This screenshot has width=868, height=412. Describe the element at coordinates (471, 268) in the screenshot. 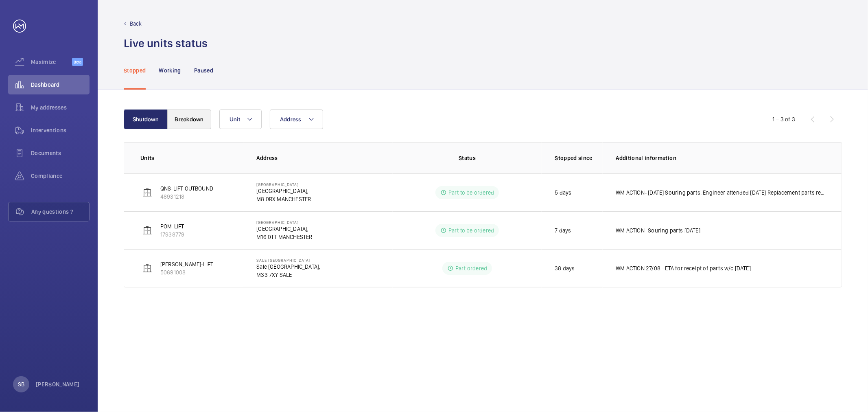

I see `p: Part ordered` at that location.